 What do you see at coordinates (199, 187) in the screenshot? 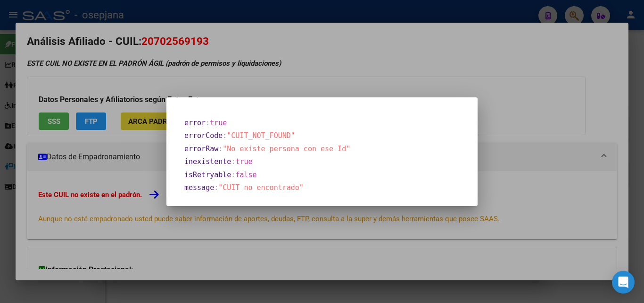
I see `span: message` at bounding box center [199, 187].